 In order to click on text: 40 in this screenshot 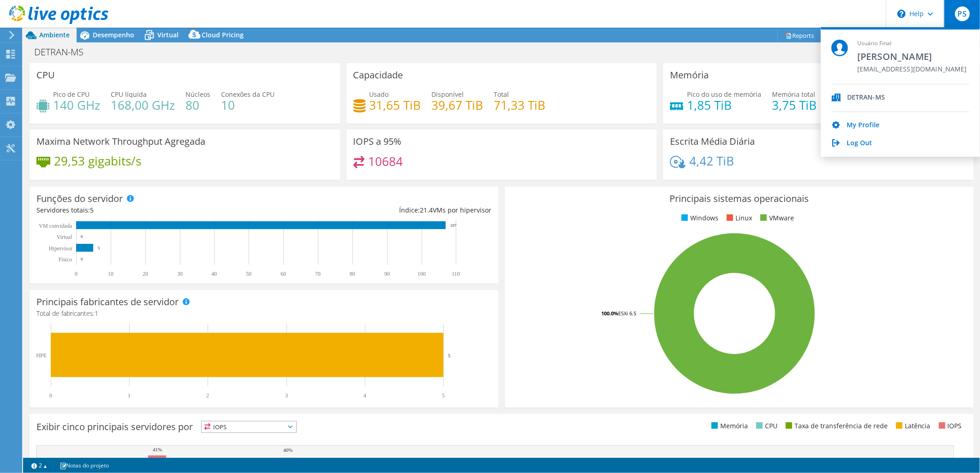, I will do `click(214, 273)`.